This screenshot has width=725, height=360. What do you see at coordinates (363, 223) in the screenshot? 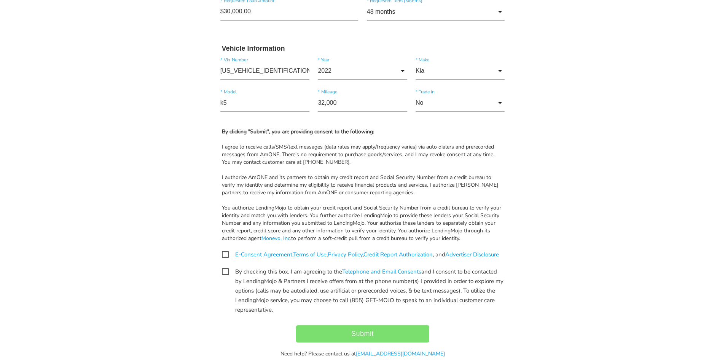
I see `div: You authorize LendingMojo to obtain your credit report and Social Security Number from a credit b...` at bounding box center [363, 223].